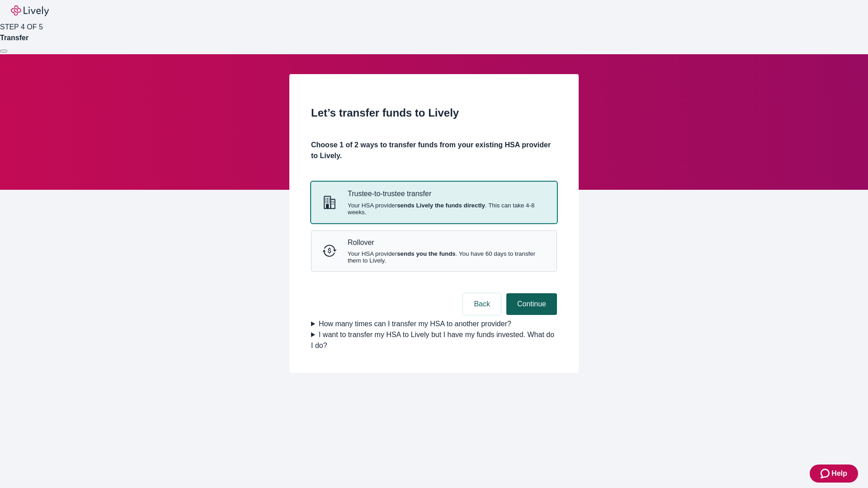 The width and height of the screenshot is (868, 488). I want to click on strong: sends Lively the funds directly, so click(441, 205).